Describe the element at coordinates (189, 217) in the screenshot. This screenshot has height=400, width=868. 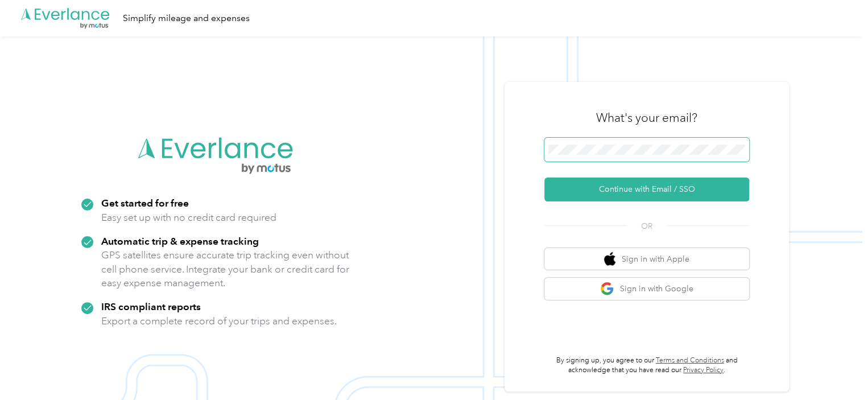
I see `p: Easy set up with no credit card required` at that location.